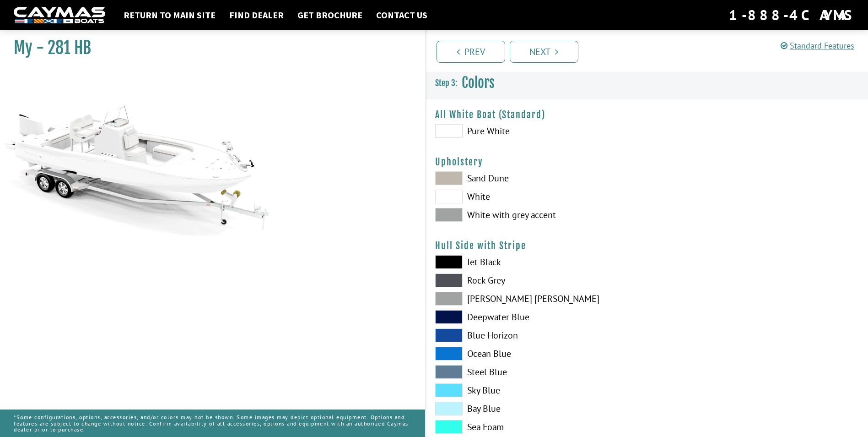 This screenshot has width=868, height=437. What do you see at coordinates (647, 162) in the screenshot?
I see `h4: Upholstery` at bounding box center [647, 162].